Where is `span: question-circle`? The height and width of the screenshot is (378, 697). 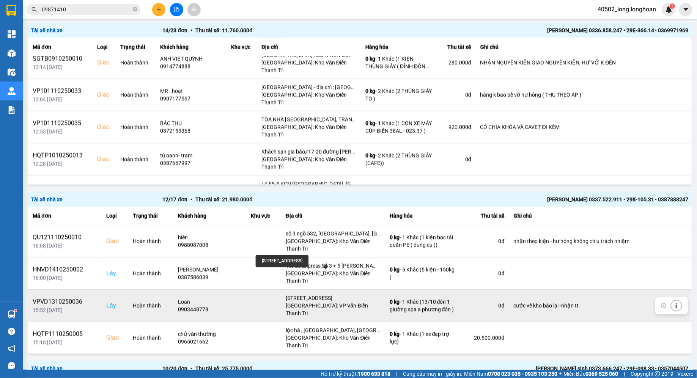
span: question-circle is located at coordinates (11, 332).